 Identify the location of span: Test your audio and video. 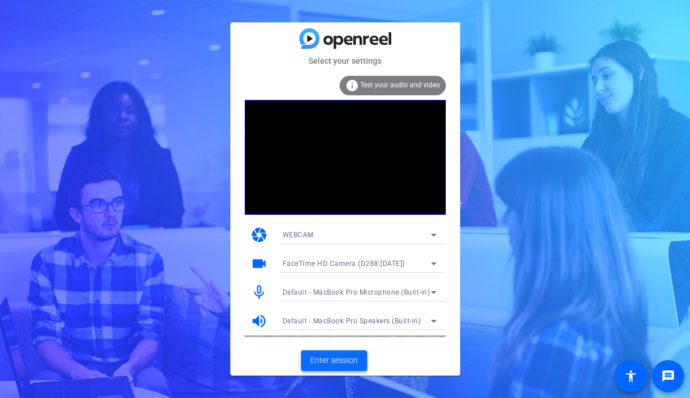
(400, 85).